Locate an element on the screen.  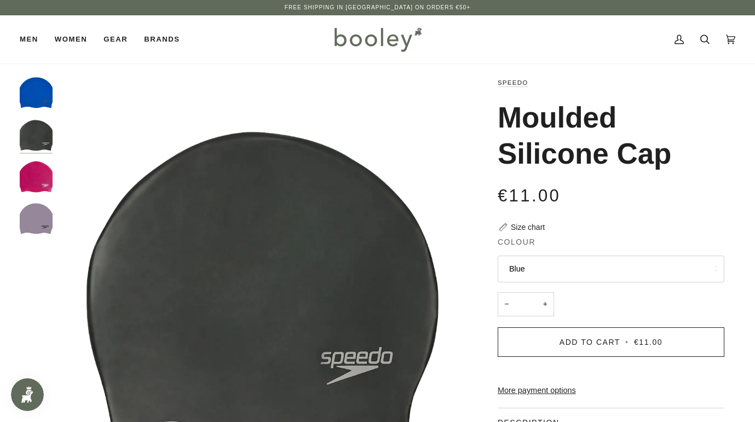
a: Speedo is located at coordinates (513, 83).